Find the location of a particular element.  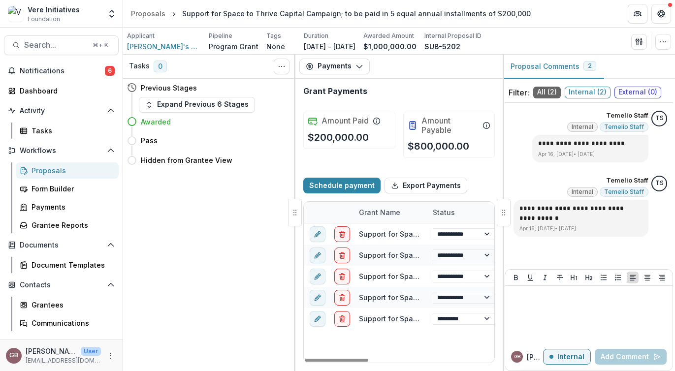

a: Payments is located at coordinates (67, 207).